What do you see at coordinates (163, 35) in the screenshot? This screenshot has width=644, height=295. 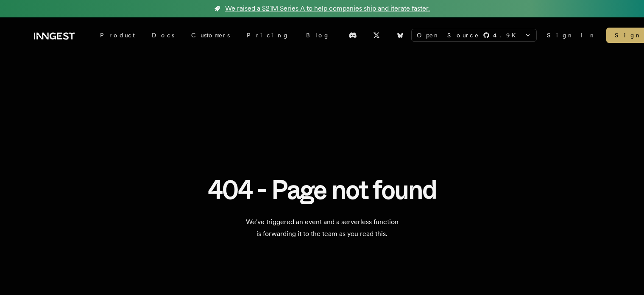 I see `a: Docs` at bounding box center [163, 35].